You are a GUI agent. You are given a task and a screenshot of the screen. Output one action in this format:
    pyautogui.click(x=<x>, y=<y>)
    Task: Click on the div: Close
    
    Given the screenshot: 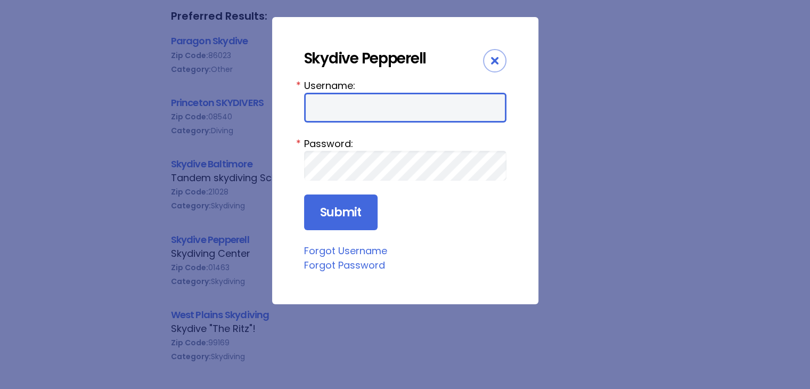 What is the action you would take?
    pyautogui.click(x=495, y=61)
    